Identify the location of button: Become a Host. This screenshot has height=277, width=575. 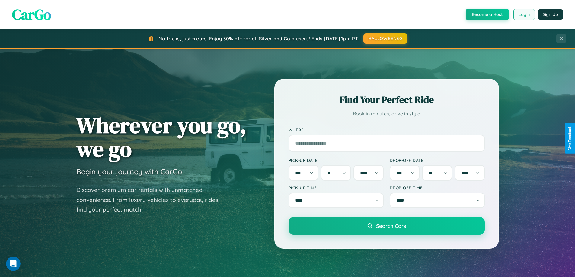
(487, 14).